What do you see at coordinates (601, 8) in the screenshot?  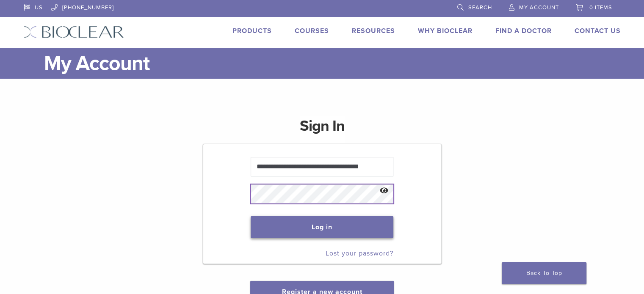 I see `span: 0 items` at bounding box center [601, 8].